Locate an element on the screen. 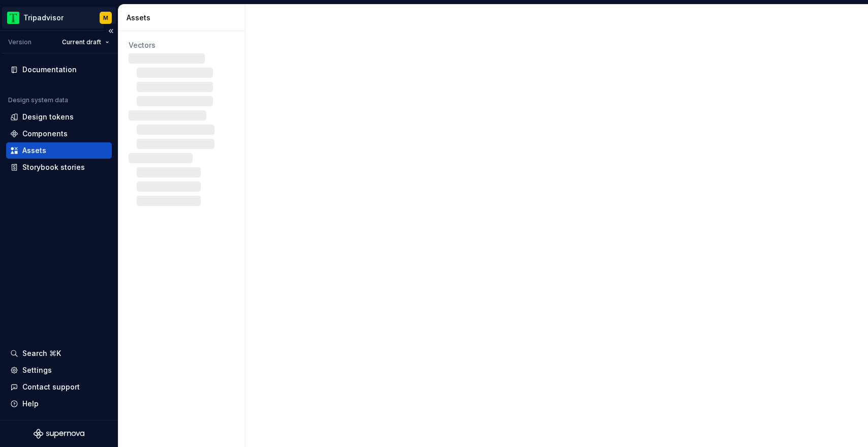 This screenshot has width=868, height=447. button: Current draft is located at coordinates (85, 42).